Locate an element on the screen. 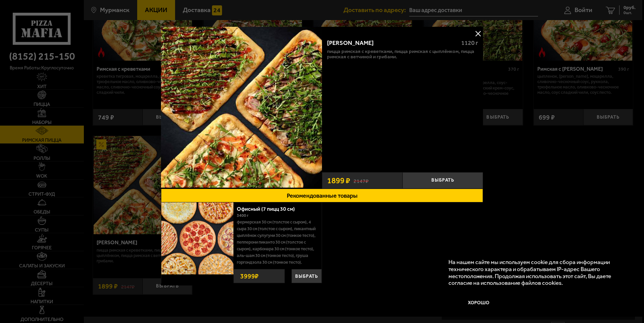 The height and width of the screenshot is (323, 644). a: Мама Миа is located at coordinates (241, 108).